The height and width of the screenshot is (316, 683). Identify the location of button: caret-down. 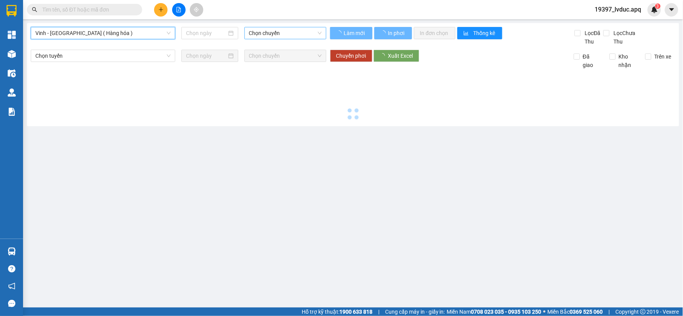
(672, 10).